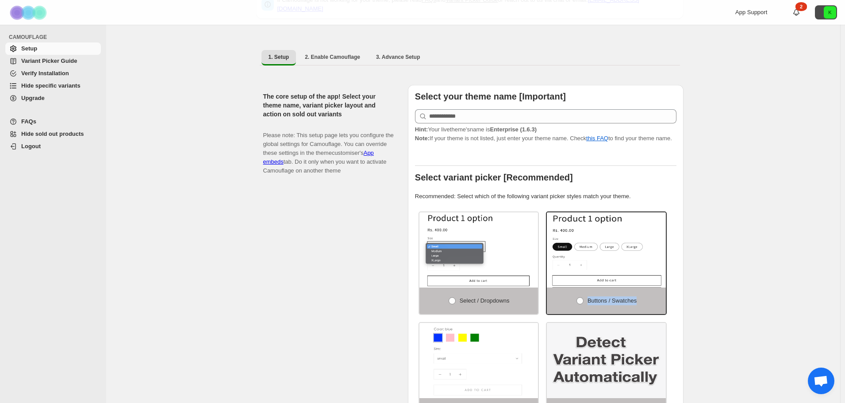  I want to click on img: Detect Automatically, so click(606, 360).